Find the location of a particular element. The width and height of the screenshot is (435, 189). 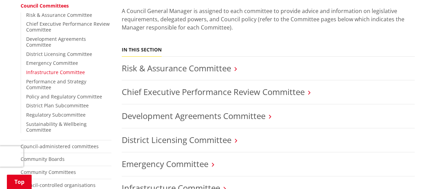

a: Council-administered committees is located at coordinates (59, 146).